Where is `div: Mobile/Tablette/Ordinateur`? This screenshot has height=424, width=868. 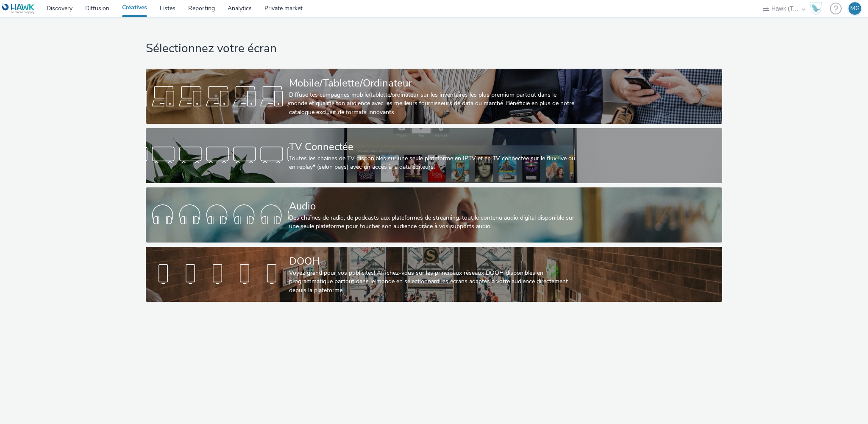
div: Mobile/Tablette/Ordinateur is located at coordinates (433, 83).